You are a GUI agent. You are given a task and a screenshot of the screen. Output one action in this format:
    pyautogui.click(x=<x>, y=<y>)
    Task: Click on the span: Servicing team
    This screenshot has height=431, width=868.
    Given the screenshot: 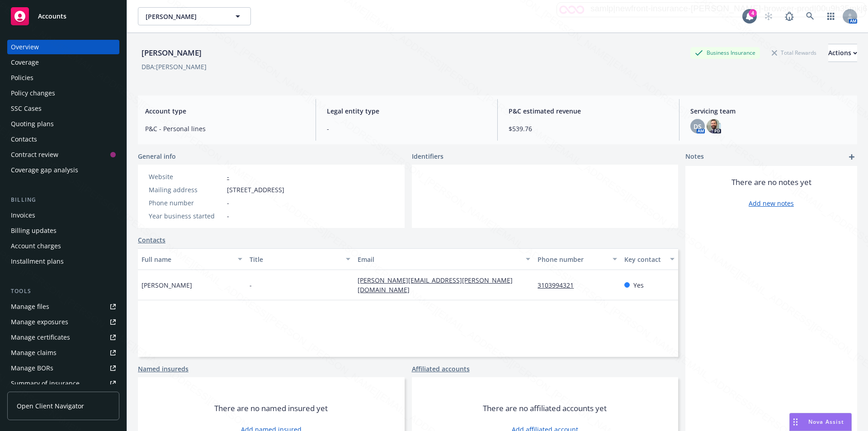 What is the action you would take?
    pyautogui.click(x=770, y=111)
    